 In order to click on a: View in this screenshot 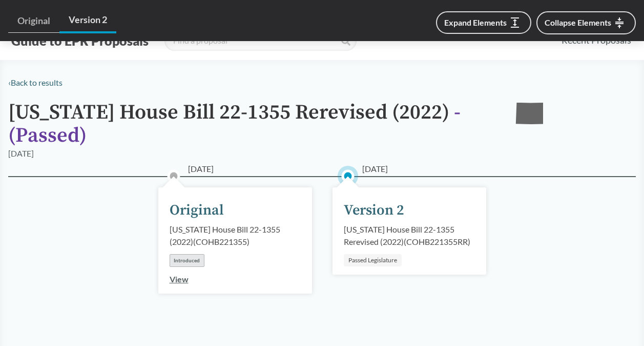, I will do `click(179, 279)`.